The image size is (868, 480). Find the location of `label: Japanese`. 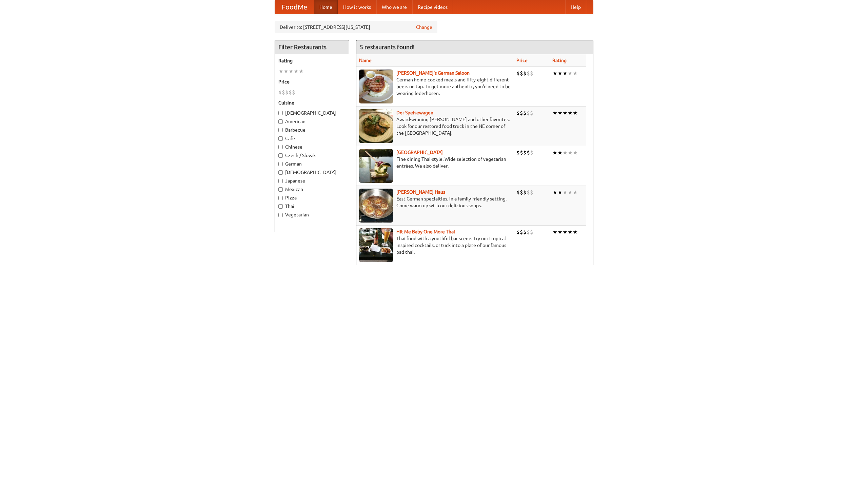

label: Japanese is located at coordinates (312, 181).